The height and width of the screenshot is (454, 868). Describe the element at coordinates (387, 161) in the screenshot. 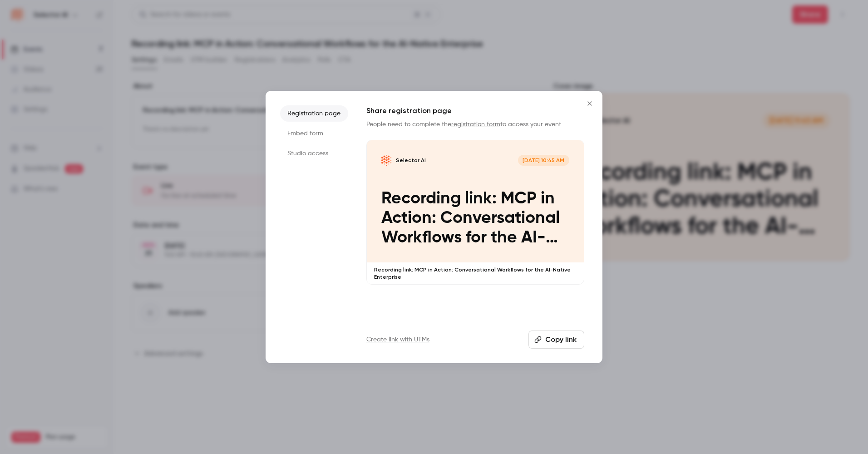

I see `img: Recording link: MCP in Action: Conversational Workflows for the AI-Native Enterprise` at that location.